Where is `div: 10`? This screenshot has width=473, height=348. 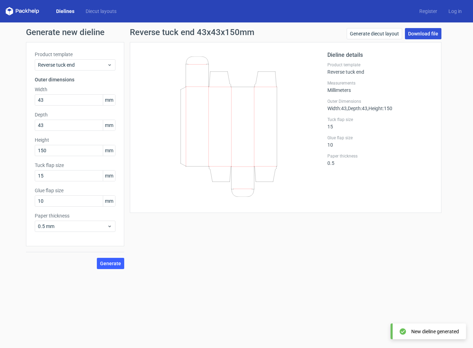 div: 10 is located at coordinates (380, 141).